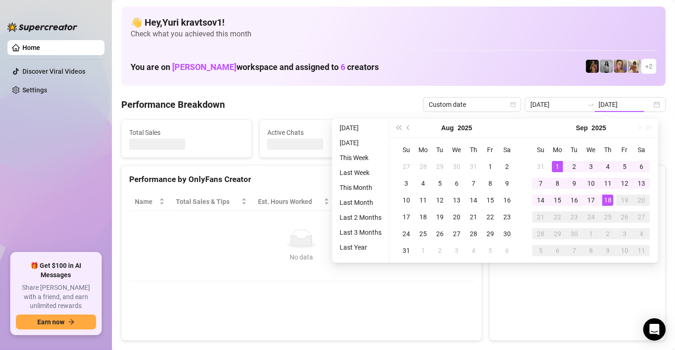 The width and height of the screenshot is (675, 350). Describe the element at coordinates (31, 48) in the screenshot. I see `a: Home` at that location.